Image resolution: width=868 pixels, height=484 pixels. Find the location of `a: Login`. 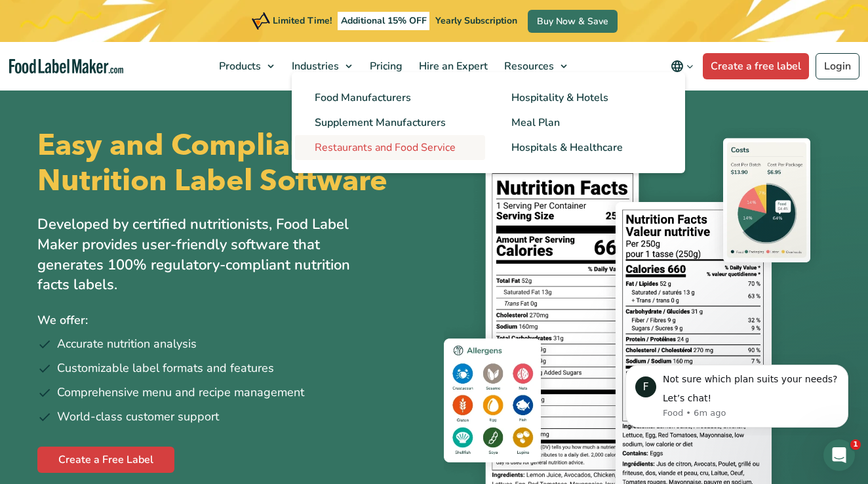

a: Login is located at coordinates (837, 66).